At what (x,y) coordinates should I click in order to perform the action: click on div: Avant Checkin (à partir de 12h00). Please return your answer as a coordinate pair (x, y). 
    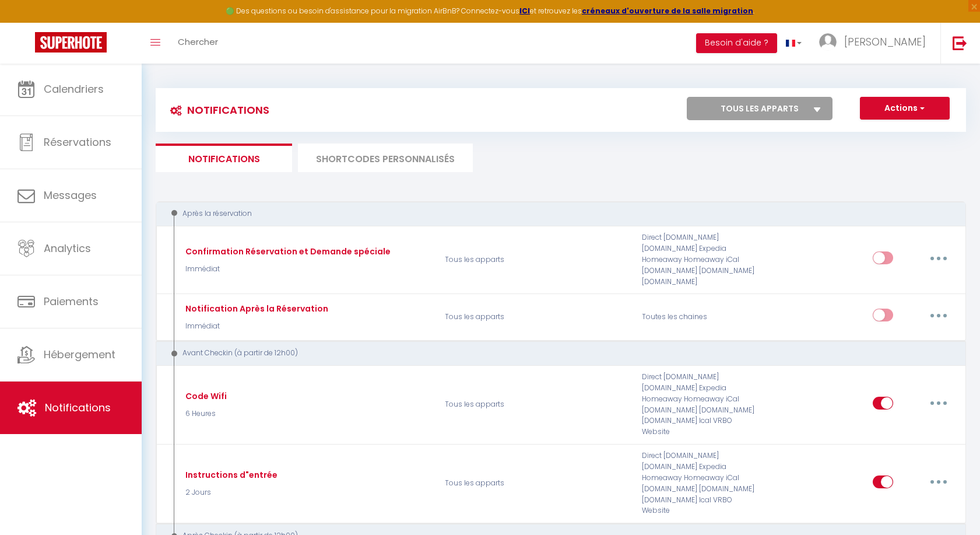
    Looking at the image, I should click on (553, 353).